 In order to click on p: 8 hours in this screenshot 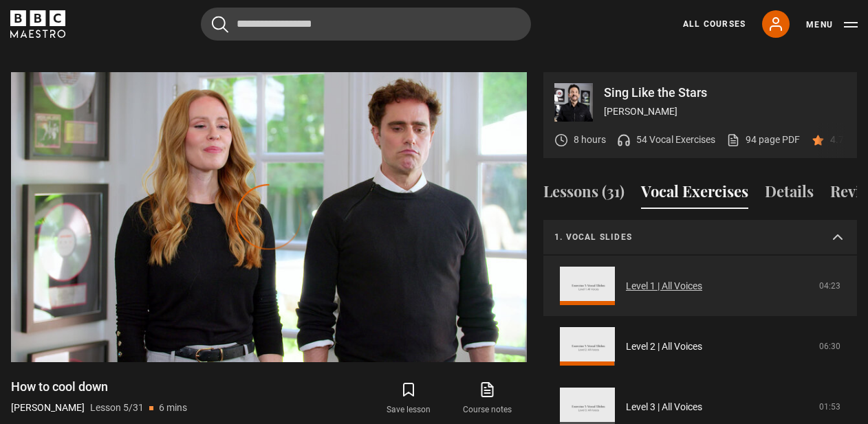, I will do `click(590, 140)`.